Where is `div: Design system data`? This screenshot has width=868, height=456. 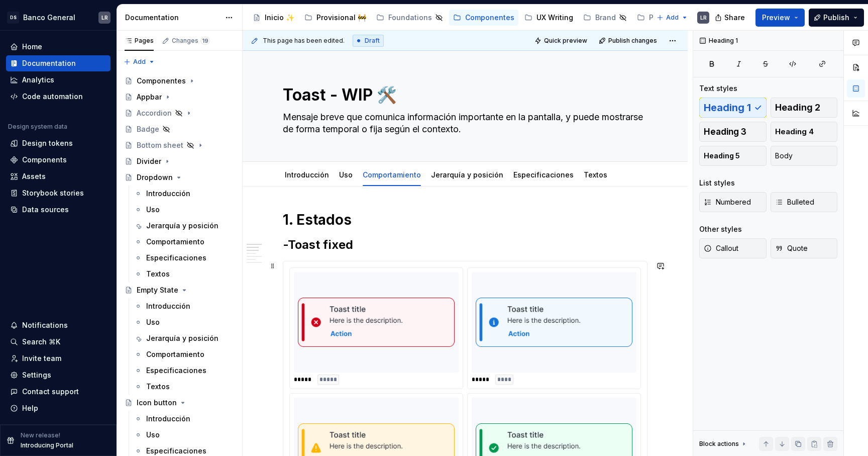
div: Design system data is located at coordinates (37, 126).